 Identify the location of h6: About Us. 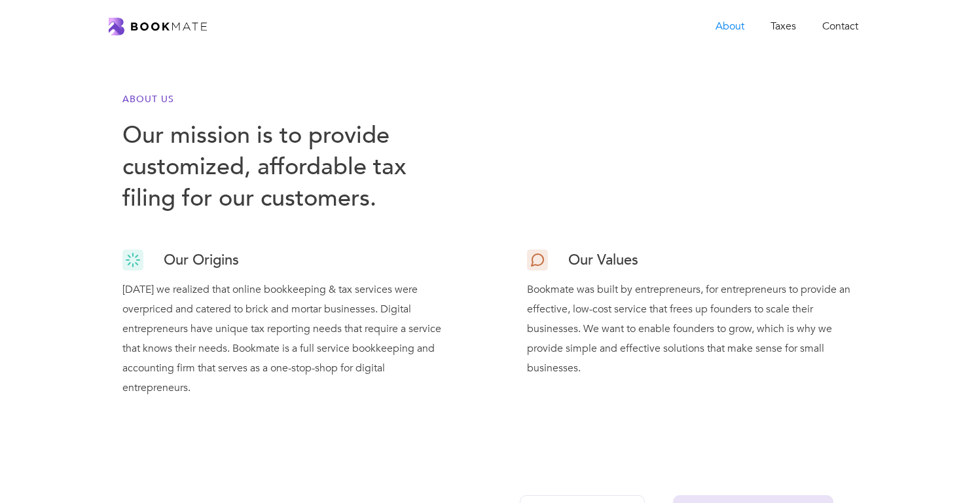
(288, 100).